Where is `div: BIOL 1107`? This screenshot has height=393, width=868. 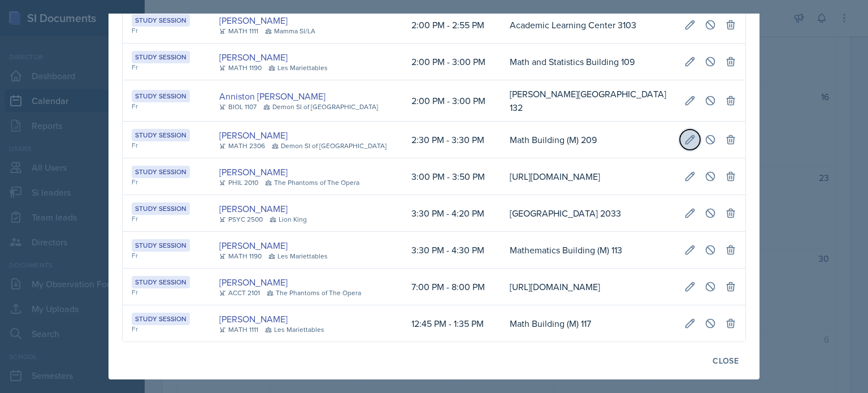
div: BIOL 1107 is located at coordinates (238, 107).